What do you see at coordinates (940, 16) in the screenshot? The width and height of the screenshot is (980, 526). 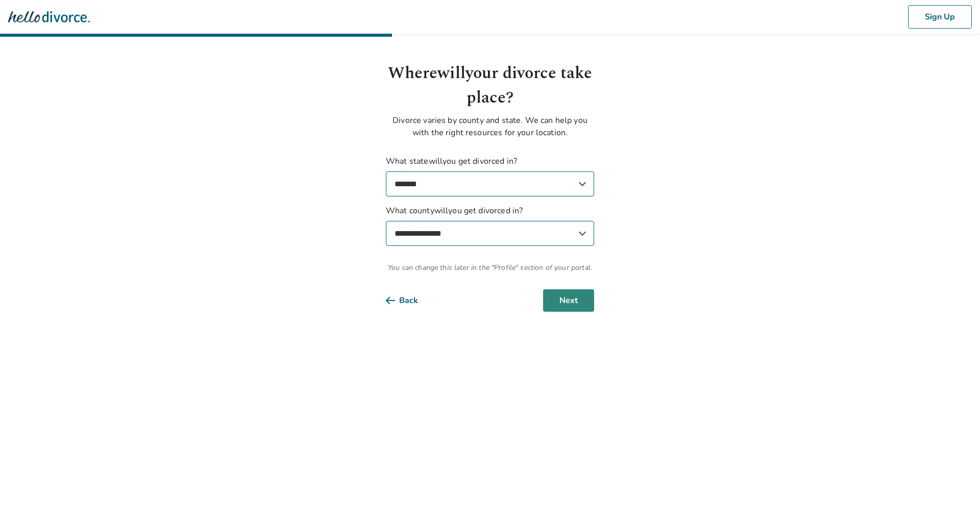 I see `button: Sign Up` at bounding box center [940, 16].